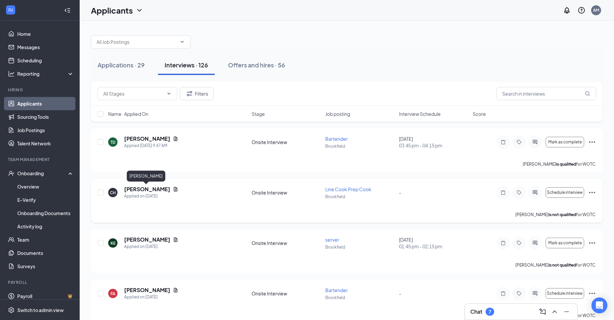  I want to click on div: FA, so click(113, 294).